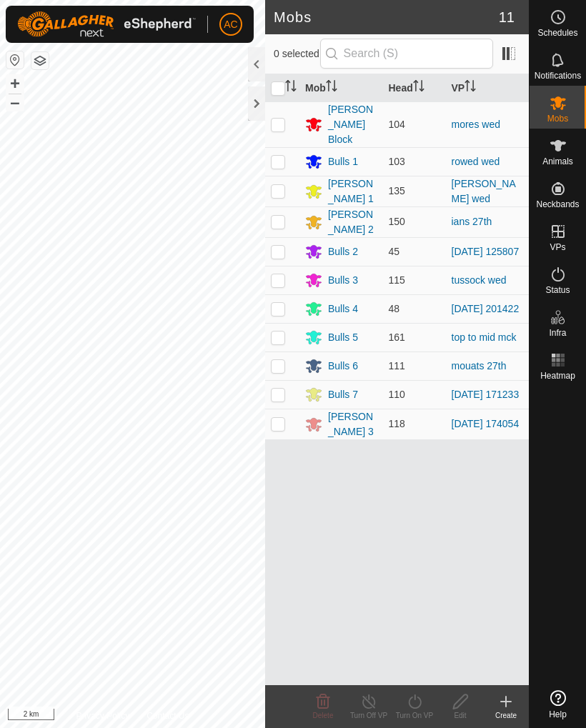  I want to click on a: Contact Us, so click(167, 716).